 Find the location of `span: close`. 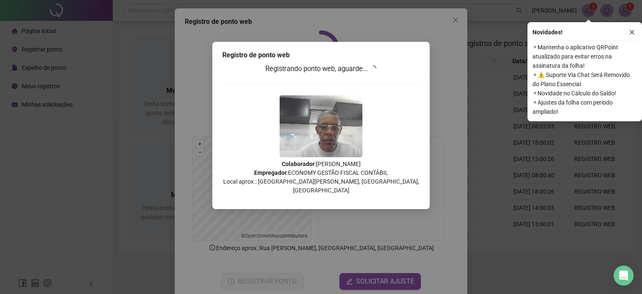

span: close is located at coordinates (632, 32).